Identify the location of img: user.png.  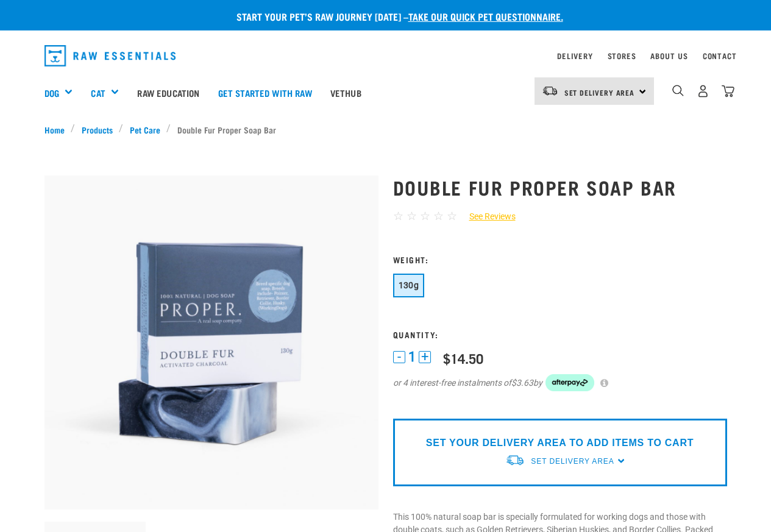
(702, 91).